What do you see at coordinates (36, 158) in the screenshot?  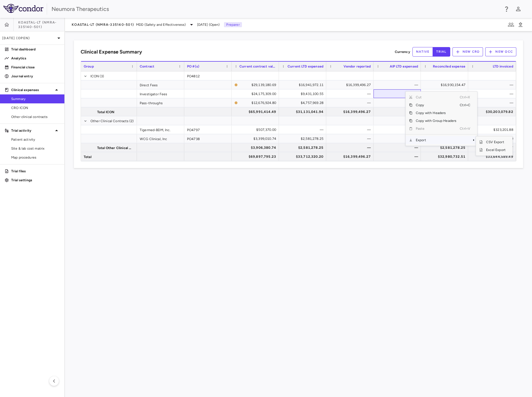 I see `span: Map procedures` at bounding box center [36, 158].